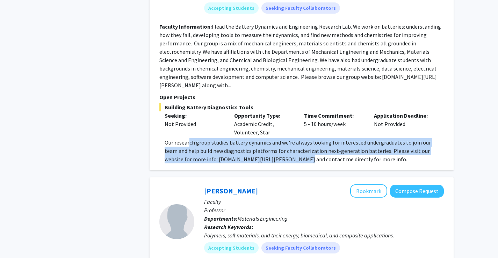  What do you see at coordinates (324, 236) in the screenshot?
I see `div: Polymers, soft materials, and their energy, biomedical, and composite applications.` at bounding box center [324, 236].